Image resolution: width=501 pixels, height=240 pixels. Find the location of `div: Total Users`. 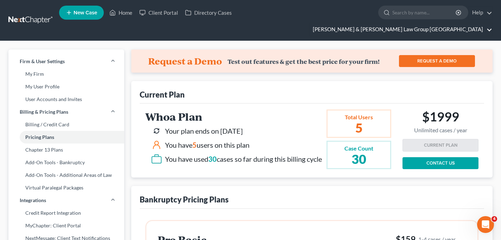

div: Total Users is located at coordinates (359, 117).